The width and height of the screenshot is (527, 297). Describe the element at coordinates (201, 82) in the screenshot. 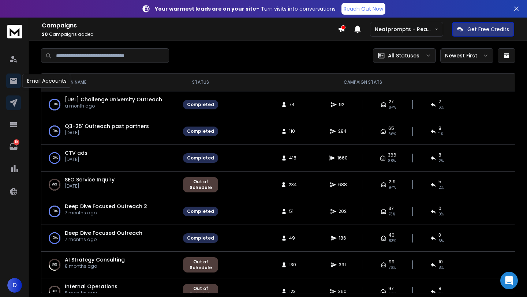

I see `th: STATUS` at that location.